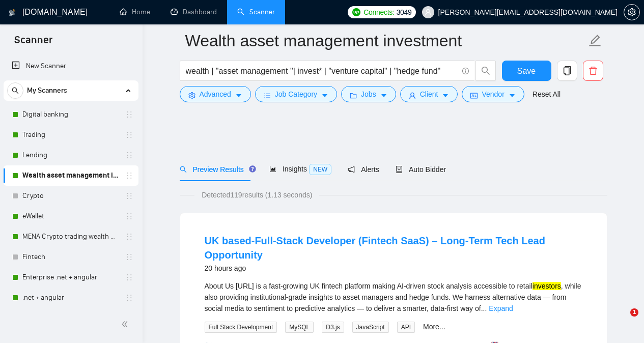 The width and height of the screenshot is (644, 343). What do you see at coordinates (406, 327) in the screenshot?
I see `span: API` at bounding box center [406, 327].